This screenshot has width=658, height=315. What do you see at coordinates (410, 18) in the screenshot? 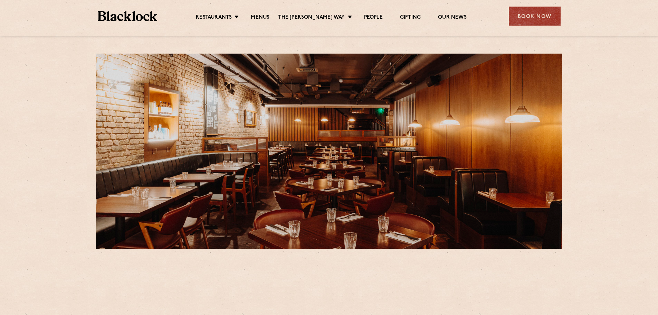
I see `a: Gifting` at bounding box center [410, 18].